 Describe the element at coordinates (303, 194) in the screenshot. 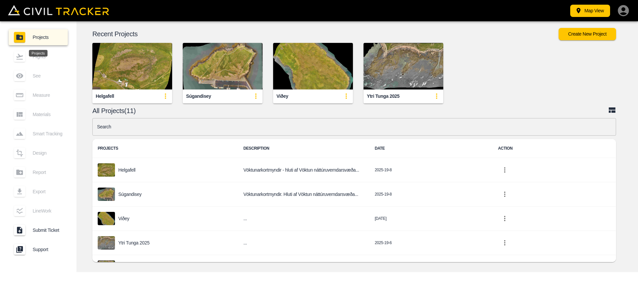

I see `h6: Vöktunarkortmyndir. Hluti af Vöktun náttúruverndarsvæða` at that location.